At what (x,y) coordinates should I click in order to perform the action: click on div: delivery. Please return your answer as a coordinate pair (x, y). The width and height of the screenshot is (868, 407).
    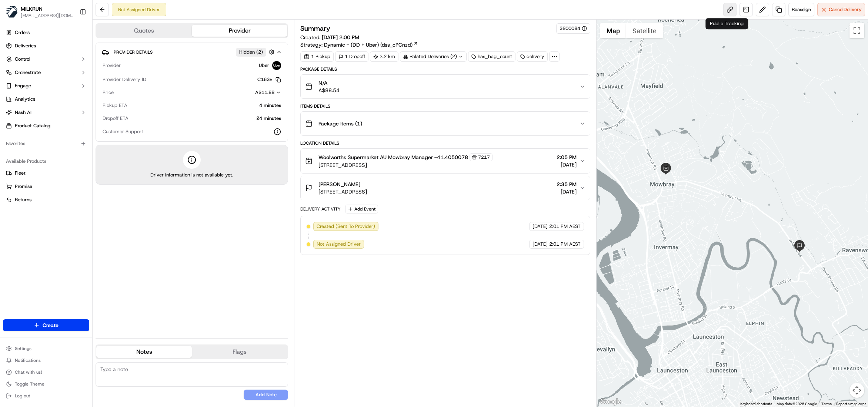
    Looking at the image, I should click on (532, 57).